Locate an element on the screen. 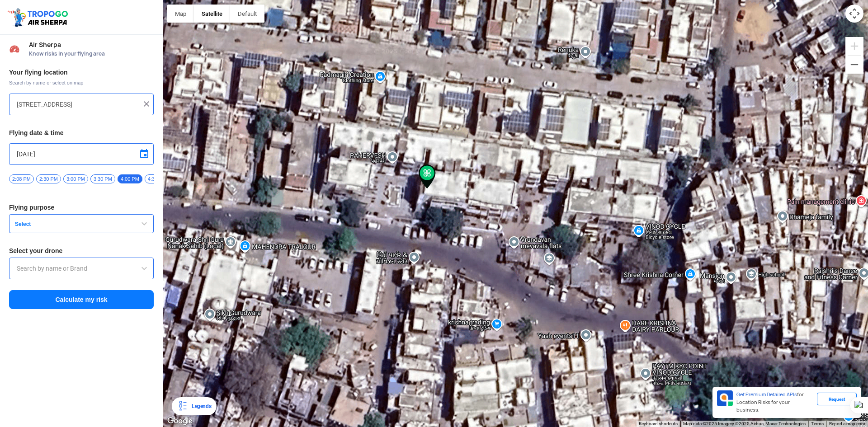 The width and height of the screenshot is (868, 427). div: Request is located at coordinates (837, 399).